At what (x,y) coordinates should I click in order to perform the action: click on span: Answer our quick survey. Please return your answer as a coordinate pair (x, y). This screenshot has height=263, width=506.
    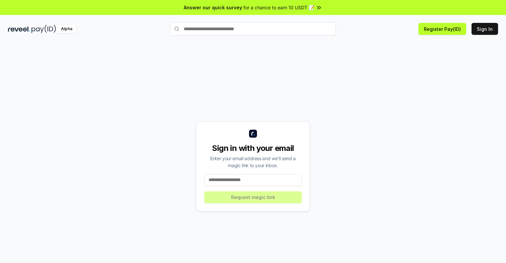
    Looking at the image, I should click on (213, 7).